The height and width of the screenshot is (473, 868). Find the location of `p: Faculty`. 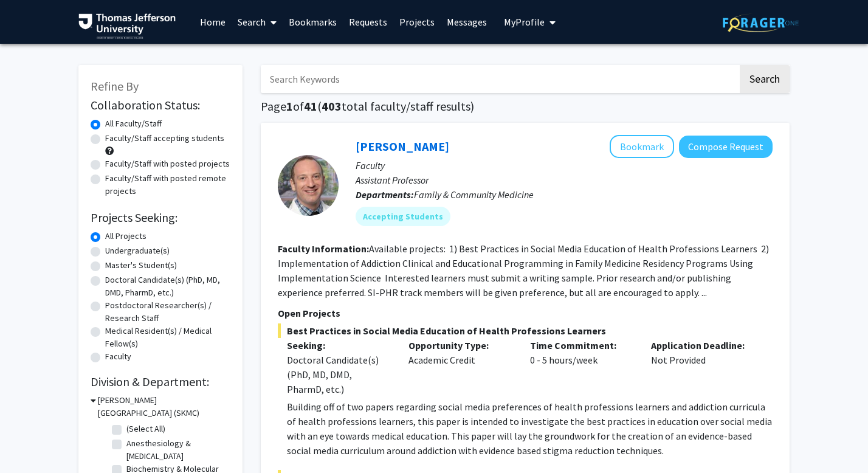

p: Faculty is located at coordinates (564, 165).